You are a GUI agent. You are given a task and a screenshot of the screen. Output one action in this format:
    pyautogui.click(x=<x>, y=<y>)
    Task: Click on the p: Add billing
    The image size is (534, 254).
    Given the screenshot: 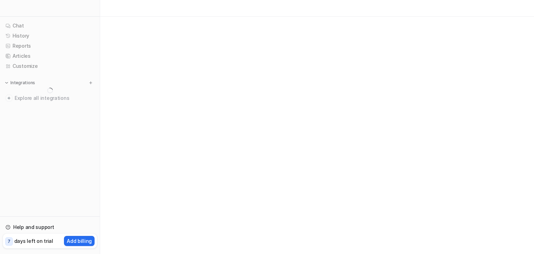 What is the action you would take?
    pyautogui.click(x=79, y=241)
    